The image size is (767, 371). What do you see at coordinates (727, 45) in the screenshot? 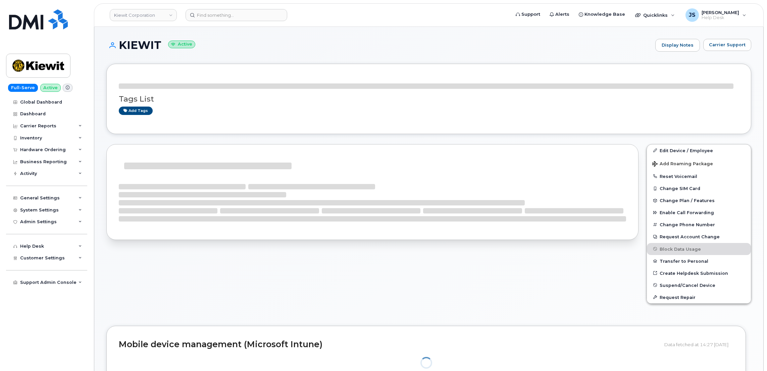
I see `button: Carrier Support` at bounding box center [727, 45].